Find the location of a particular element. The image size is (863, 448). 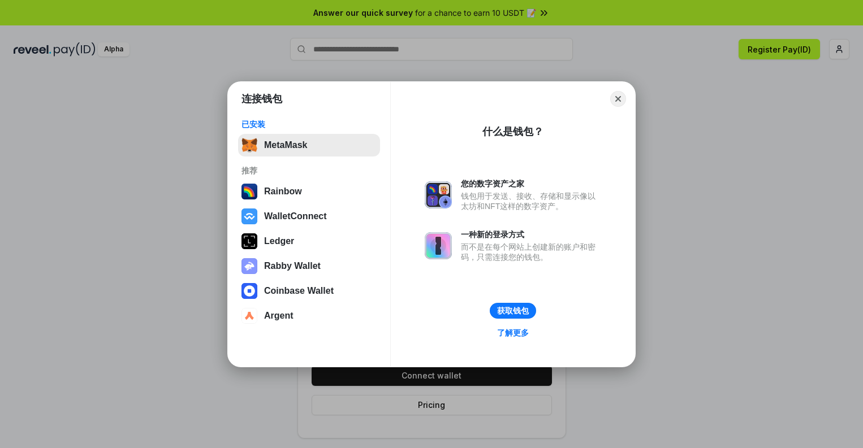

button: WalletConnect is located at coordinates (309, 217).